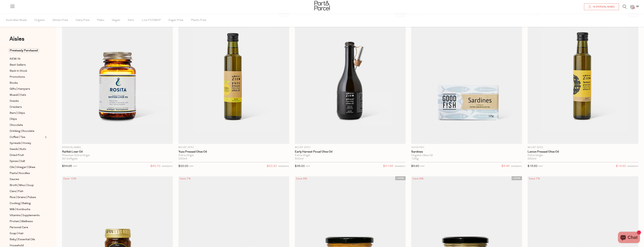 The width and height of the screenshot is (644, 247). Describe the element at coordinates (27, 185) in the screenshot. I see `a: Broth | Miso | Soup` at that location.